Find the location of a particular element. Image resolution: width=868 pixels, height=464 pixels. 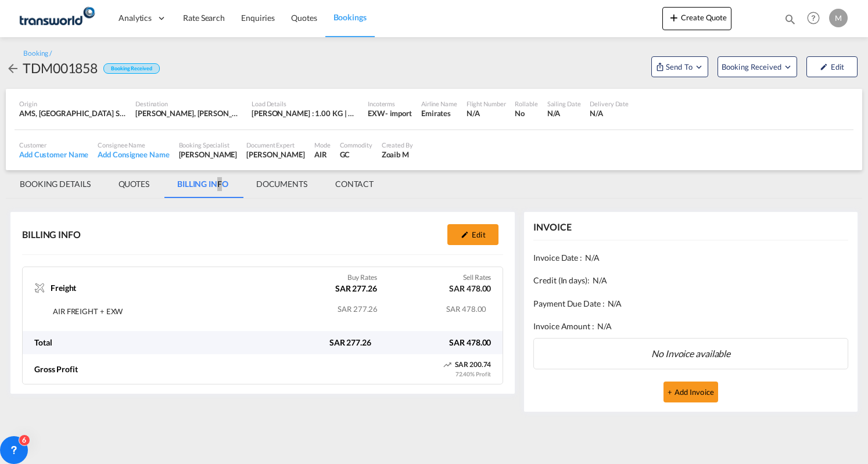

button: + Add Invoice is located at coordinates (690, 392).